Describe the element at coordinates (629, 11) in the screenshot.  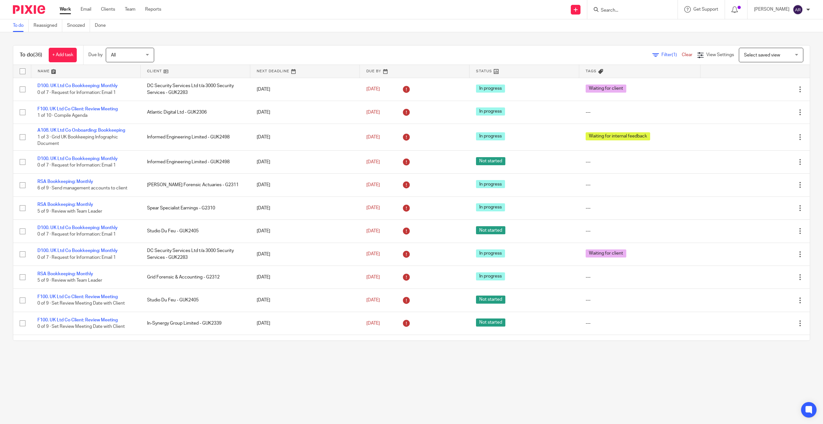
I see `input: Search` at that location.